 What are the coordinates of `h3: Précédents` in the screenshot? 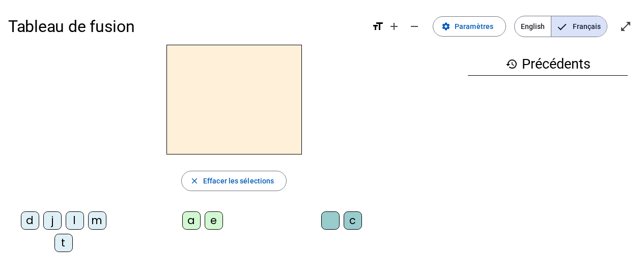 It's located at (548, 64).